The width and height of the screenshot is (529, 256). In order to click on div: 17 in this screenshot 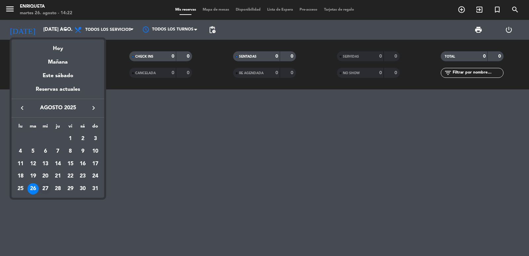, I will do `click(95, 164)`.